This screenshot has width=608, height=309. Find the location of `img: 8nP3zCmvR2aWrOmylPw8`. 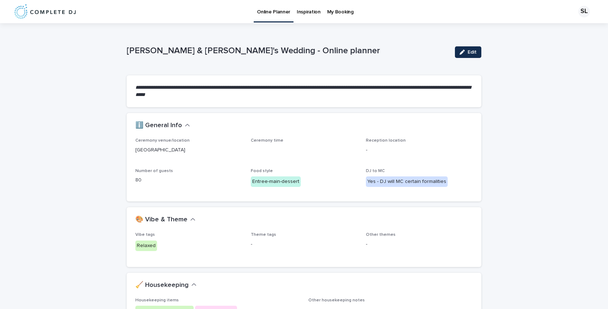

img: 8nP3zCmvR2aWrOmylPw8 is located at coordinates (45, 12).